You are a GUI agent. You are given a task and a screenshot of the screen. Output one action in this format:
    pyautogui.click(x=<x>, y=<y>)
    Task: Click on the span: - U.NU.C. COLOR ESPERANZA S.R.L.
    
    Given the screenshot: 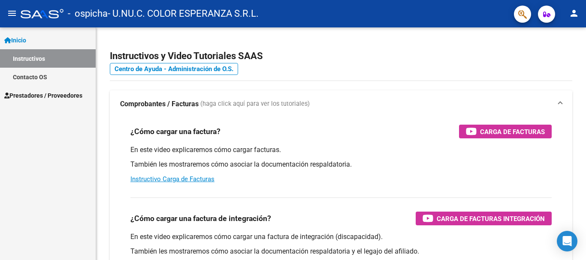 What is the action you would take?
    pyautogui.click(x=183, y=14)
    